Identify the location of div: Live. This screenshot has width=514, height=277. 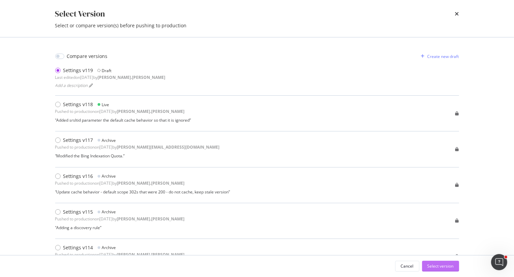
(106, 104).